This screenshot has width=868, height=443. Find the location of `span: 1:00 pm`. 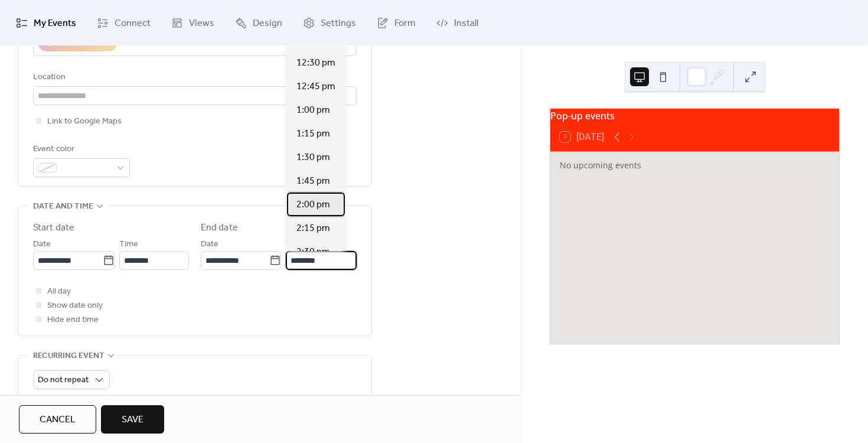

span: 1:00 pm is located at coordinates (313, 111).